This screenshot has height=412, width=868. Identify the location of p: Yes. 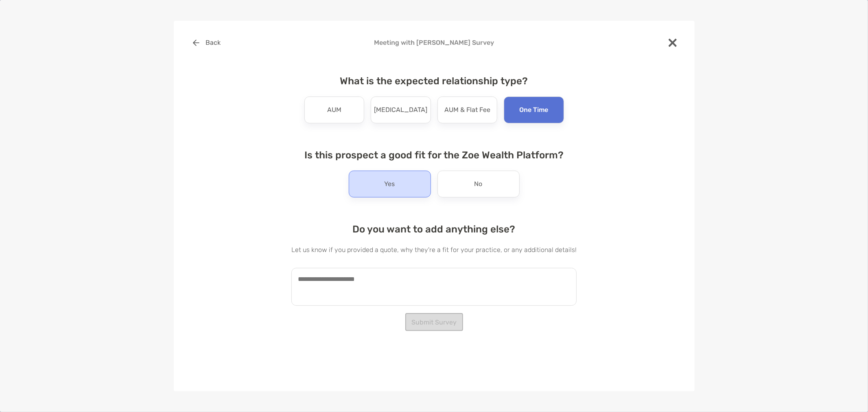
(390, 184).